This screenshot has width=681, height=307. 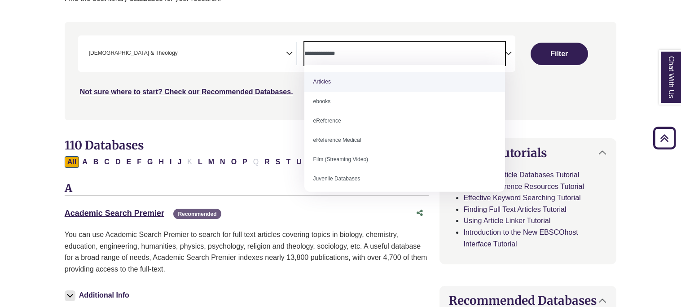 What do you see at coordinates (234, 162) in the screenshot?
I see `button: Filter Results O` at bounding box center [234, 162].